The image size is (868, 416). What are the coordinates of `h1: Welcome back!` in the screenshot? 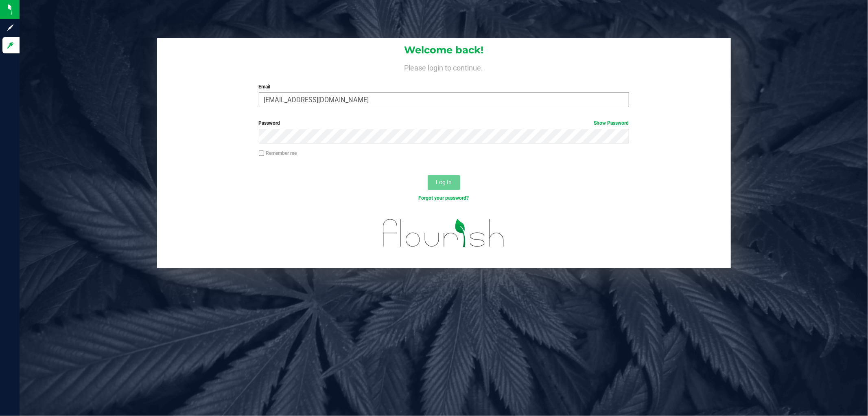 It's located at (444, 50).